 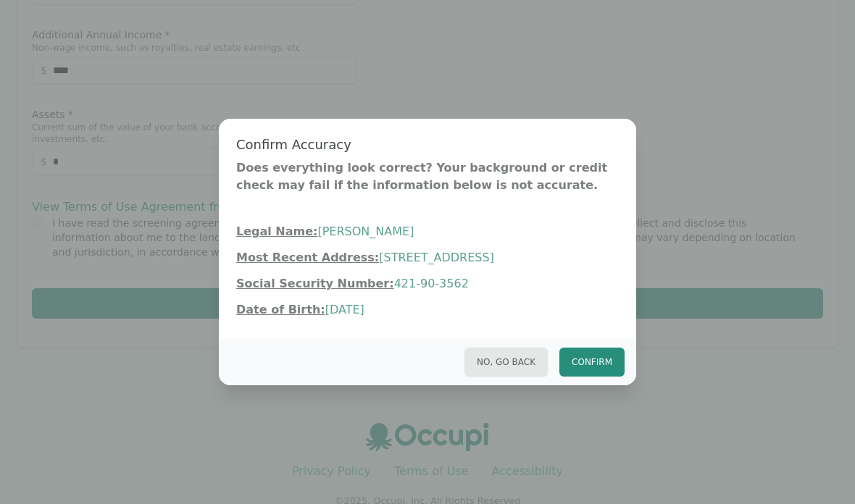 I want to click on h3: Confirm Accuracy, so click(x=428, y=145).